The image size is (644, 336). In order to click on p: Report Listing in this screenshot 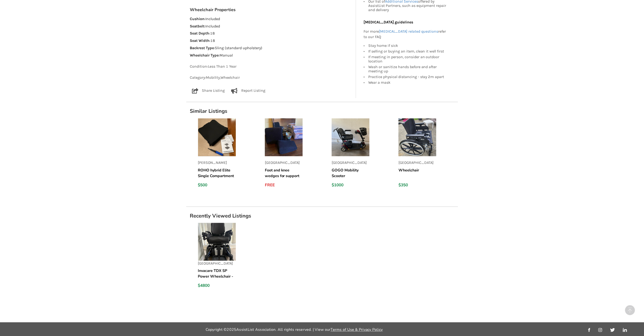, I will do `click(253, 91)`.